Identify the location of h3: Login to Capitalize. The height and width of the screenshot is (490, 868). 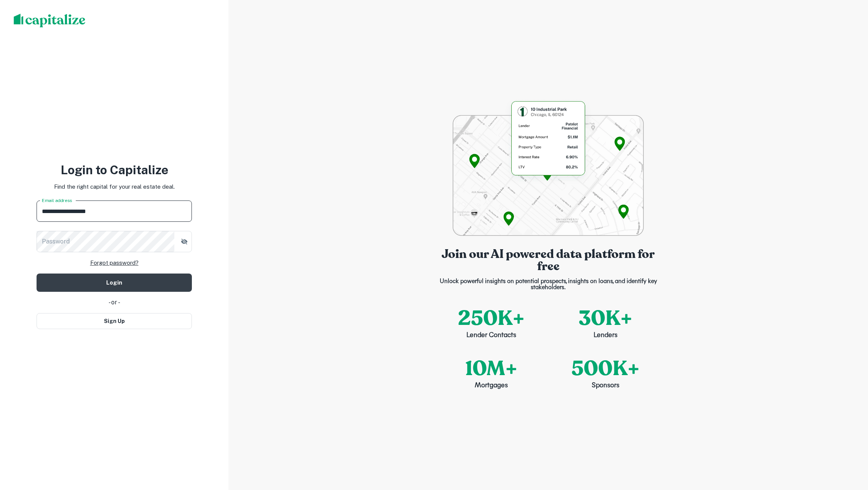
(114, 171).